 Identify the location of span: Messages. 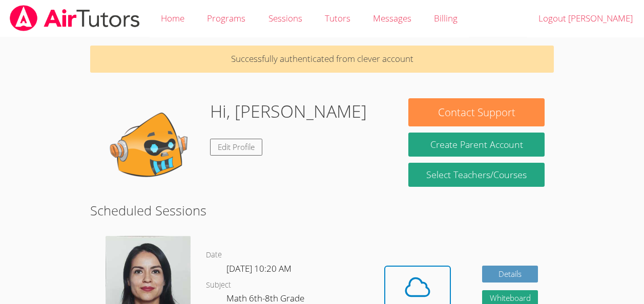
(392, 18).